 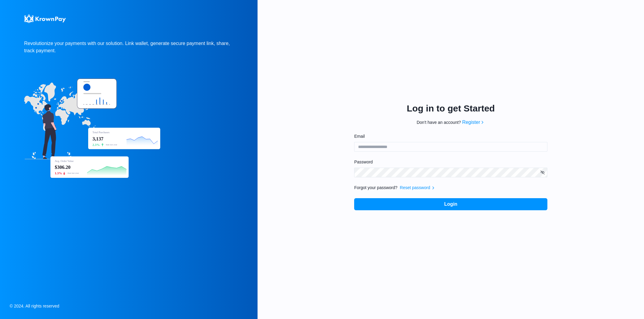 I want to click on label: Email, so click(x=449, y=136).